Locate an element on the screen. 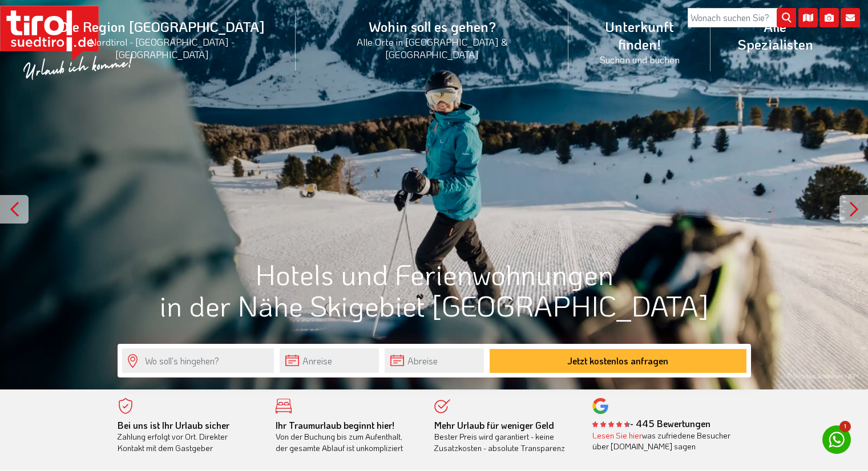 The width and height of the screenshot is (868, 471). div: Zahlung erfolgt vor Ort. Direkter Kontakt mit dem Gastgeber is located at coordinates (188, 437).